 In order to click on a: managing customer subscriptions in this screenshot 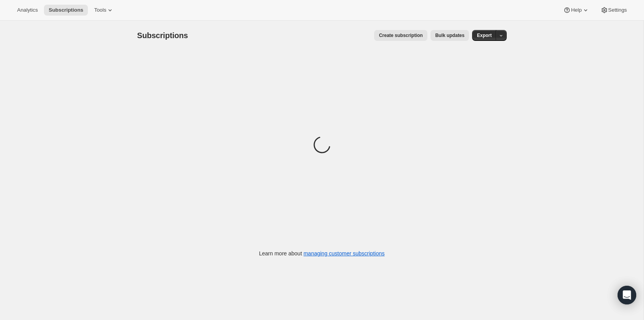, I will do `click(343, 253)`.